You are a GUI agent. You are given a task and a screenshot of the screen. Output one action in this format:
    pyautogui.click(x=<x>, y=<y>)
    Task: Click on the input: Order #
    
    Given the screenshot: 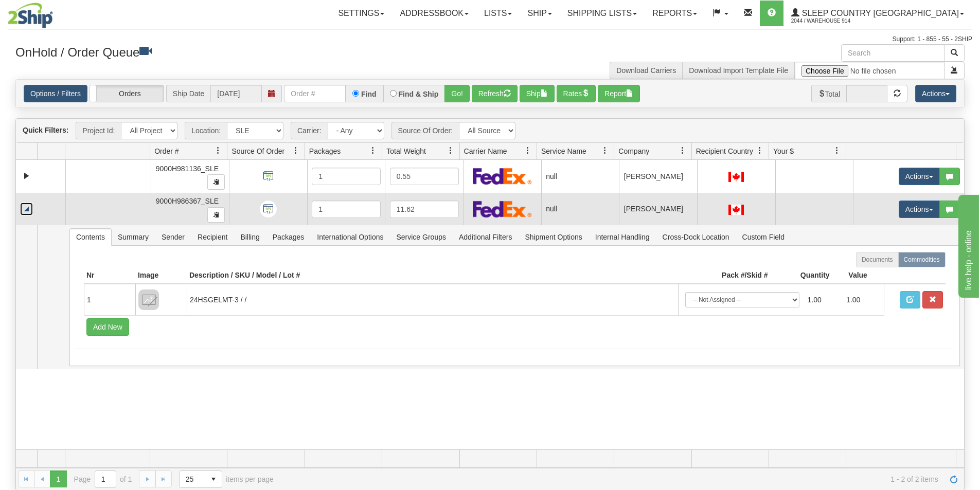 What is the action you would take?
    pyautogui.click(x=314, y=93)
    